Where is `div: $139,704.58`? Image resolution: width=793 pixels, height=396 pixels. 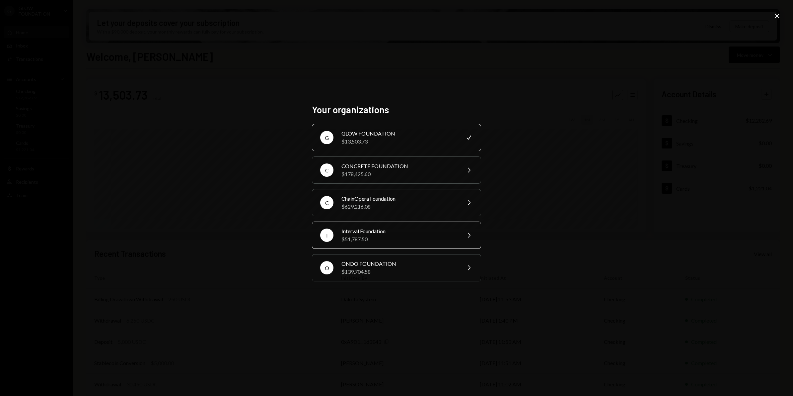 div: $139,704.58 is located at coordinates (399, 272).